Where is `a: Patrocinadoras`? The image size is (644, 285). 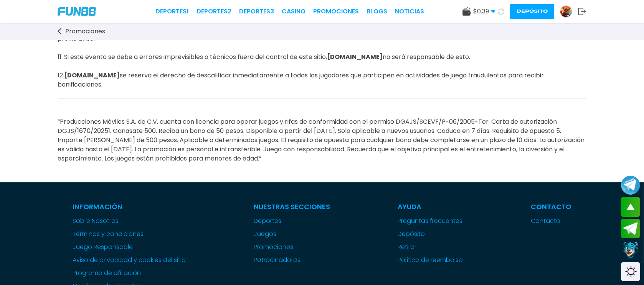
a: Patrocinadoras is located at coordinates (292, 260).